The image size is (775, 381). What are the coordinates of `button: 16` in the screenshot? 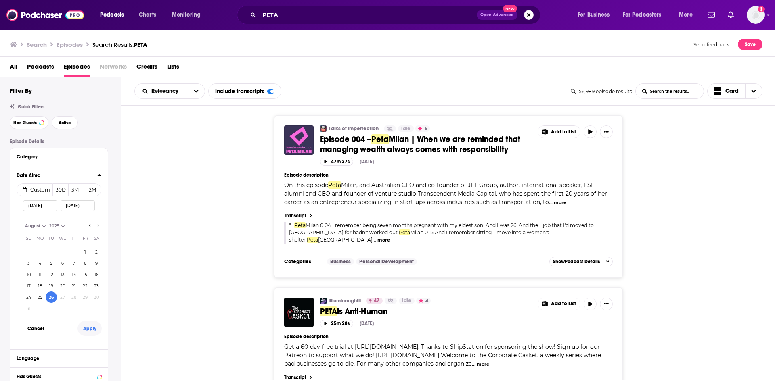 It's located at (96, 275).